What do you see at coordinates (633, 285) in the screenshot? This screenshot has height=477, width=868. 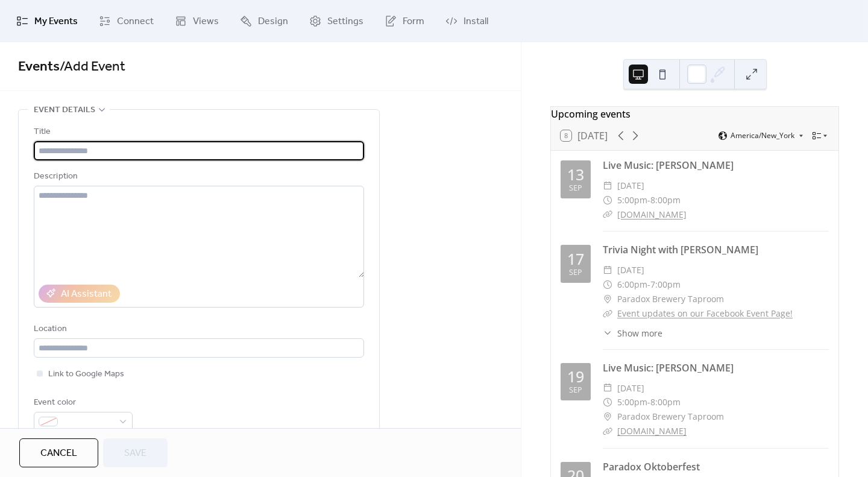 I see `span: 6:00pm` at bounding box center [633, 285].